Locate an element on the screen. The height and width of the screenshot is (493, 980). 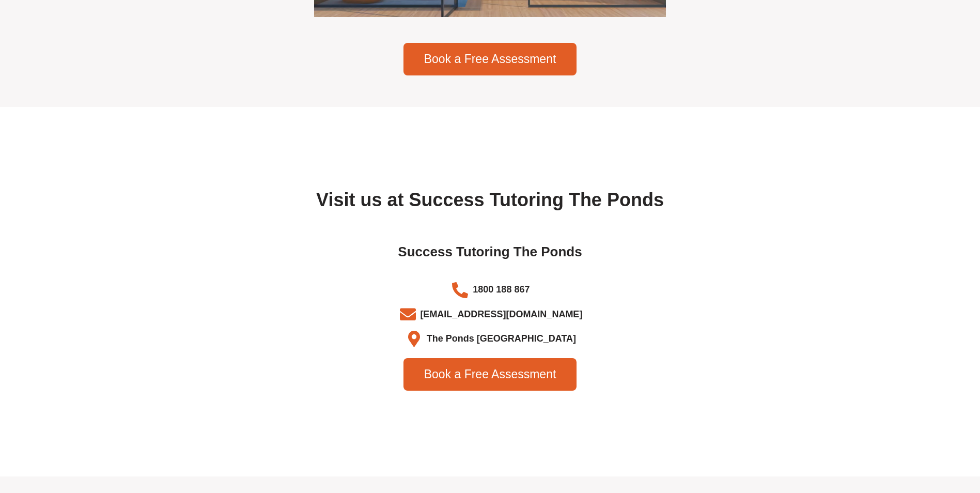
h2: Visit us at Success Tutoring The Ponds is located at coordinates (490, 200).